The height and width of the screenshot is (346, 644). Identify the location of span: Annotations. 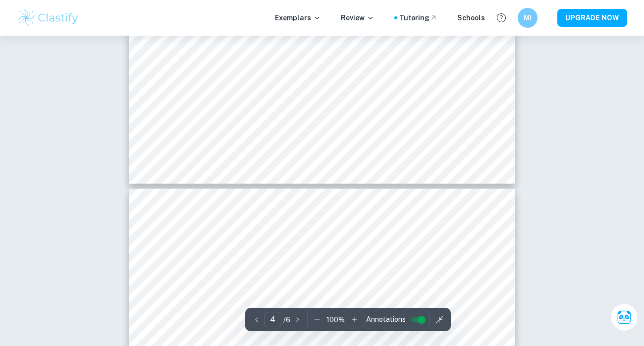
(386, 320).